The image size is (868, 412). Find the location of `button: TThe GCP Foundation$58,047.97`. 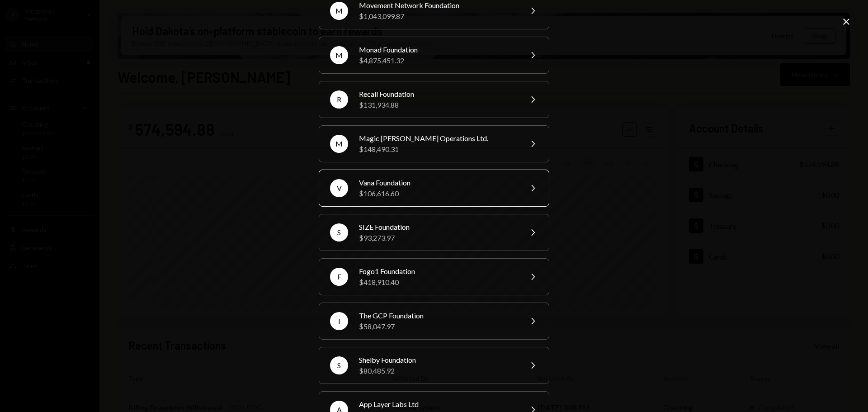

button: TThe GCP Foundation$58,047.97 is located at coordinates (434, 321).